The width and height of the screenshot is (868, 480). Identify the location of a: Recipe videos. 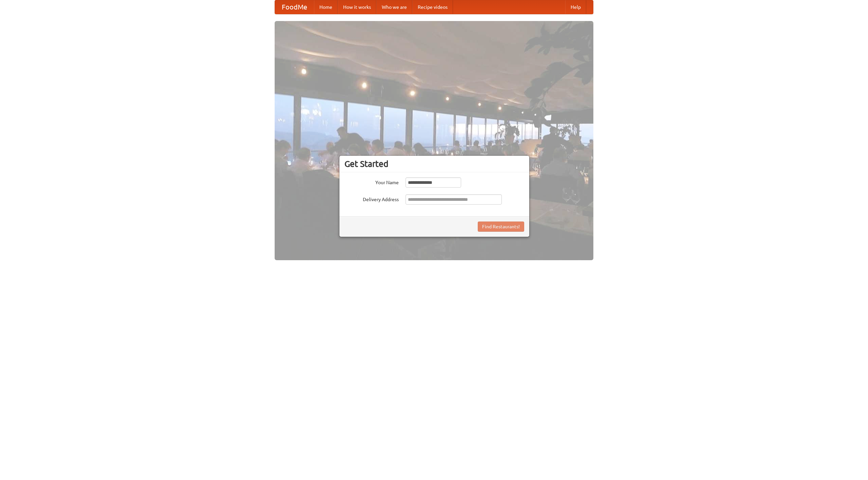
(433, 7).